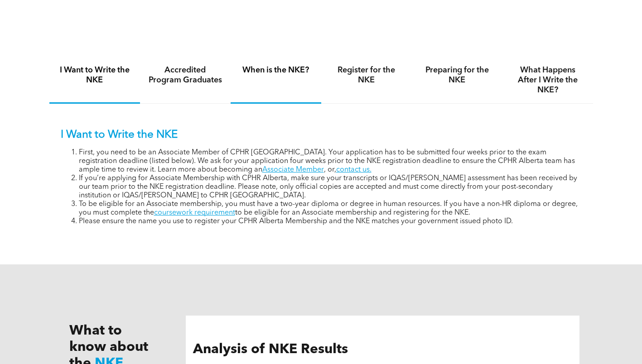 Image resolution: width=642 pixels, height=364 pixels. What do you see at coordinates (354, 170) in the screenshot?
I see `a: contact us.` at bounding box center [354, 170].